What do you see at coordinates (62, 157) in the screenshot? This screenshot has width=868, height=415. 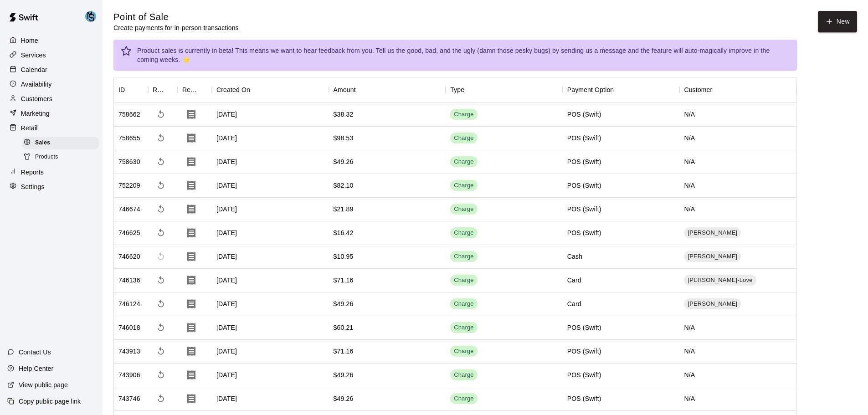 I see `a: Products` at bounding box center [62, 157].